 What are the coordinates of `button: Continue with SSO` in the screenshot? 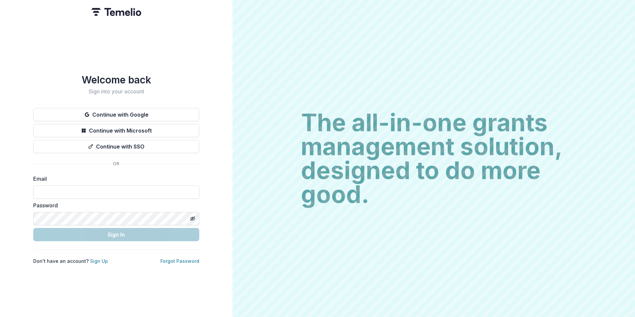 It's located at (116, 146).